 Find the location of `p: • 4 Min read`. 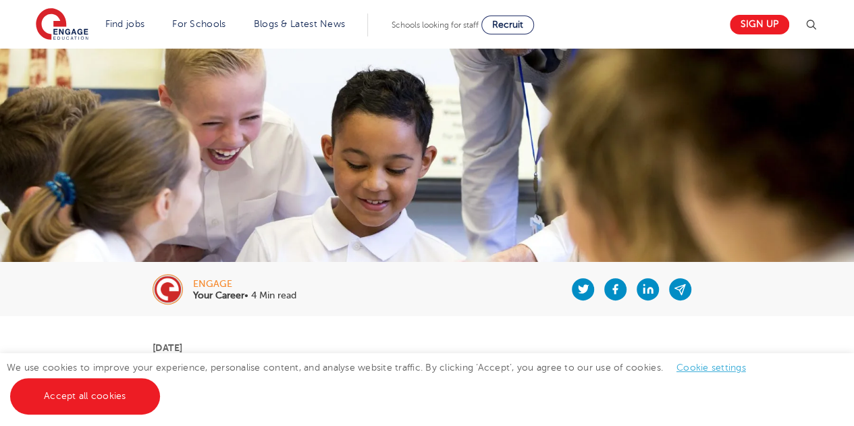

p: • 4 Min read is located at coordinates (244, 296).